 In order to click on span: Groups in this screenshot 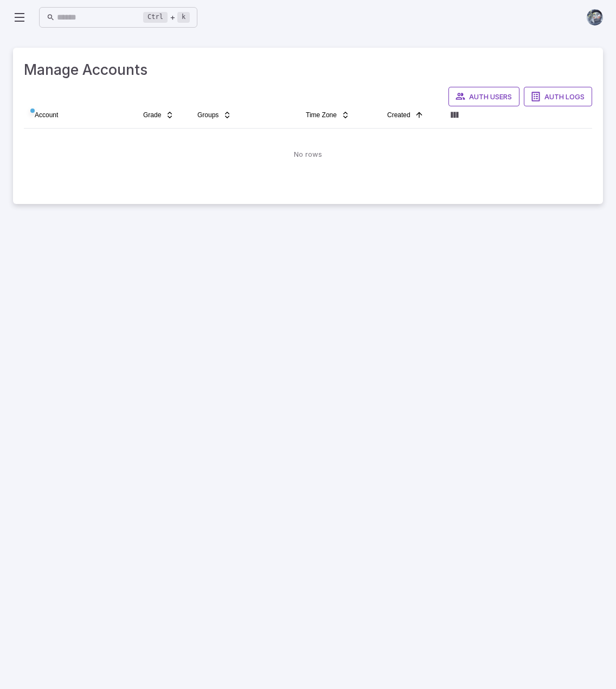, I will do `click(207, 115)`.